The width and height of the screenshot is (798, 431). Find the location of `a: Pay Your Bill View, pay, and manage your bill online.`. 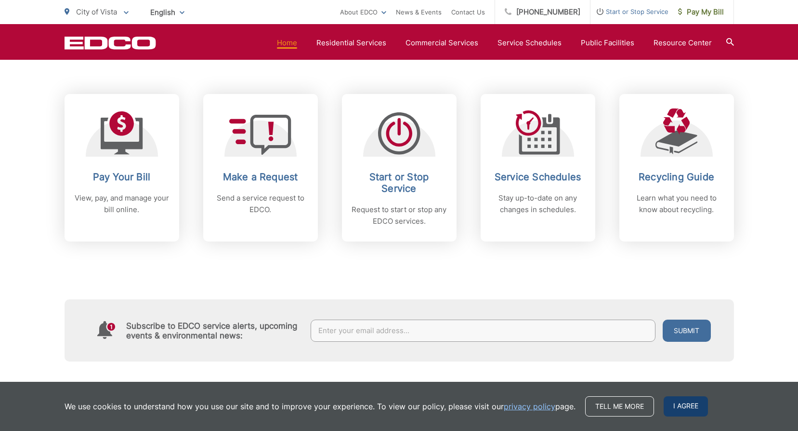

a: Pay Your Bill View, pay, and manage your bill online. is located at coordinates (122, 168).